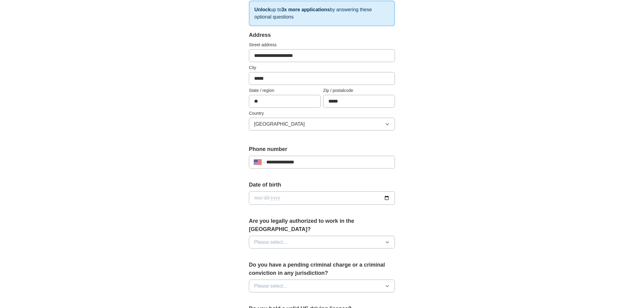 The image size is (644, 308). Describe the element at coordinates (322, 35) in the screenshot. I see `div: Address` at that location.